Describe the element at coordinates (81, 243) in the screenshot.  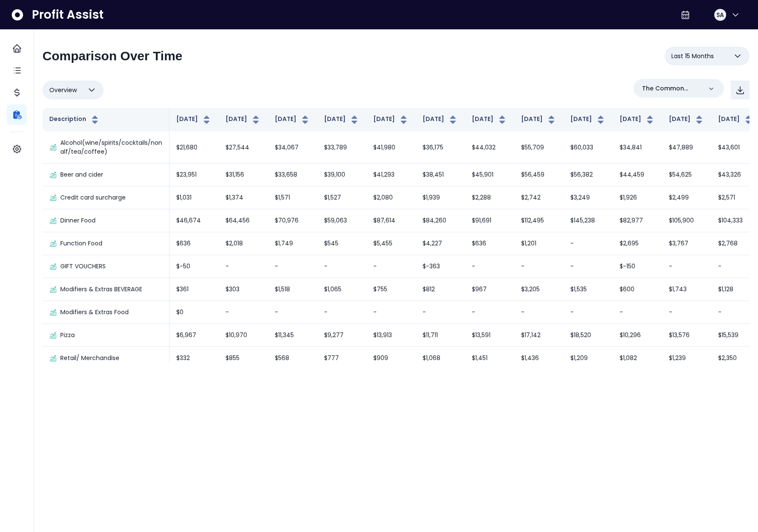
I see `p: Function Food` at that location.